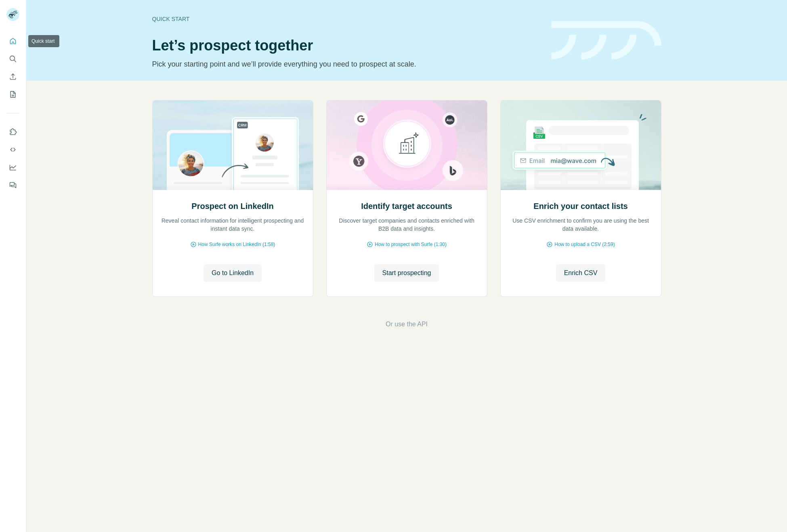 The image size is (787, 532). Describe the element at coordinates (347, 64) in the screenshot. I see `p: Pick your starting point and we’ll provide everything you need to prospect at scale.` at that location.